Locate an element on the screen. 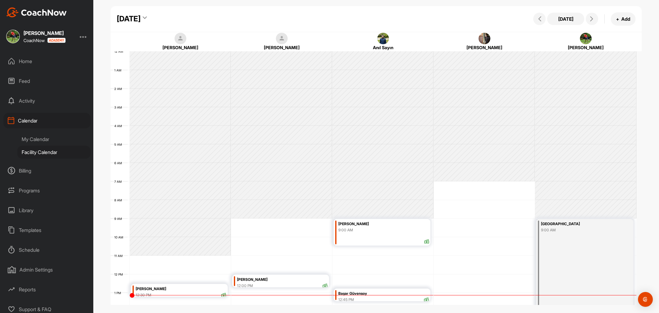  div: 9 AM is located at coordinates (119, 218).